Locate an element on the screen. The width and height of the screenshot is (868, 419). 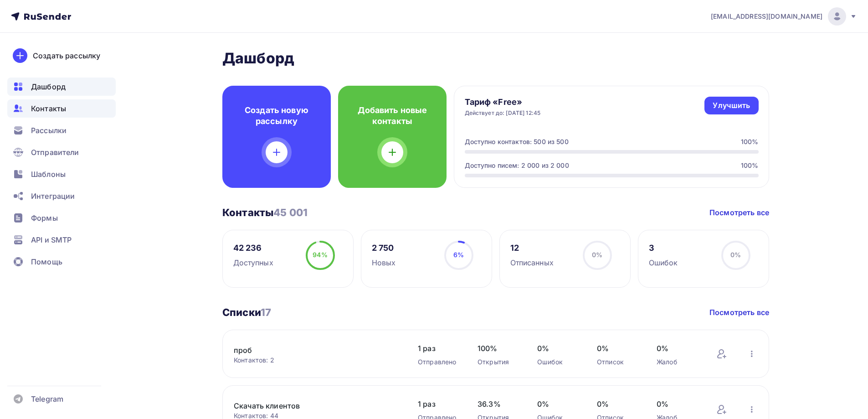
span: 36.3% is located at coordinates (498, 403).